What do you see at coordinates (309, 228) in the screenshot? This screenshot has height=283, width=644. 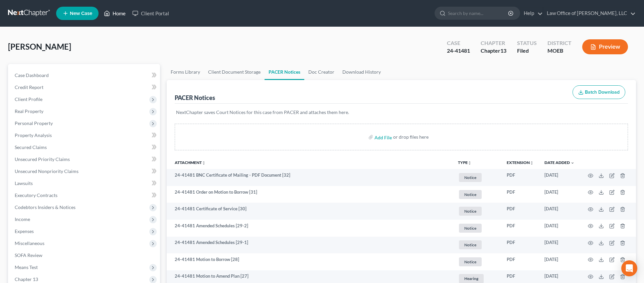 I see `td: 24-41481 Amended Schedules [29-2]` at bounding box center [309, 228].